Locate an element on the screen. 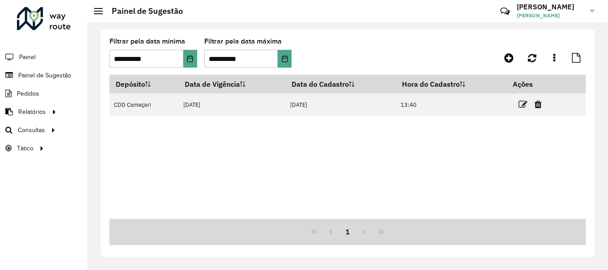  label: Filtrar pela data máxima is located at coordinates (243, 41).